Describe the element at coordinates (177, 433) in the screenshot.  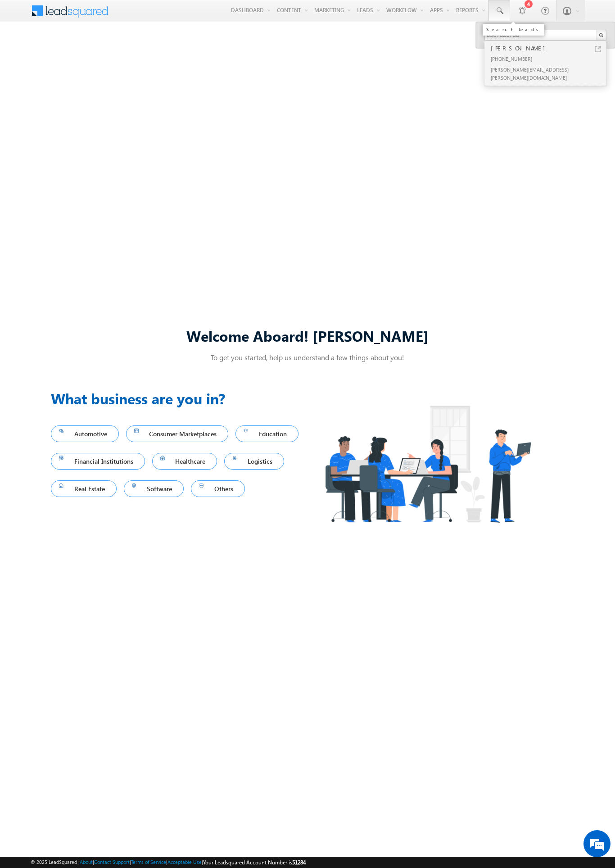
I see `span: Consumer Marketplaces` at that location.